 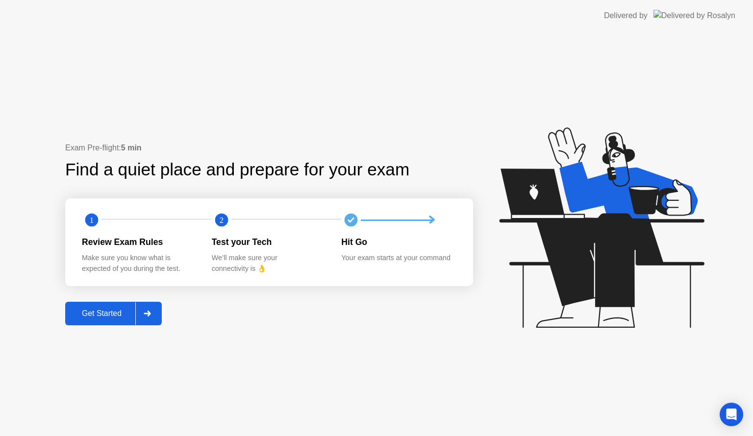 What do you see at coordinates (398, 258) in the screenshot?
I see `div: Your exam starts at your command` at bounding box center [398, 258].